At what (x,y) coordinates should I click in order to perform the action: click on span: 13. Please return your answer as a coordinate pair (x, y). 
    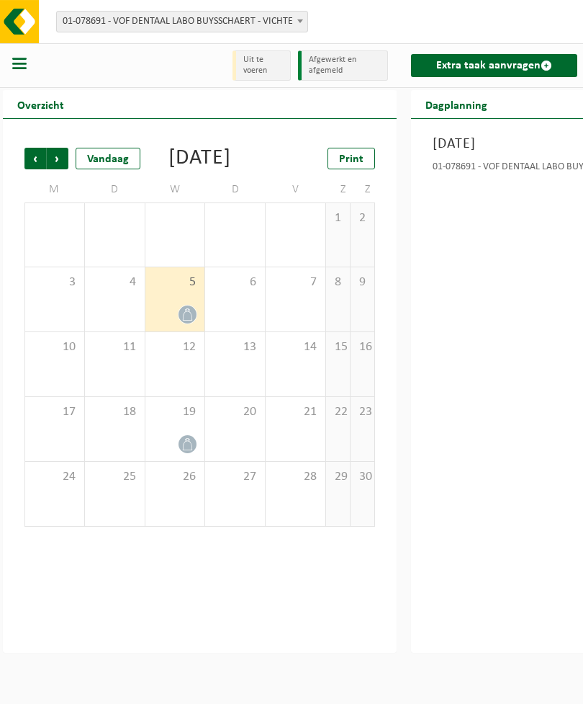
    Looking at the image, I should click on (235, 347).